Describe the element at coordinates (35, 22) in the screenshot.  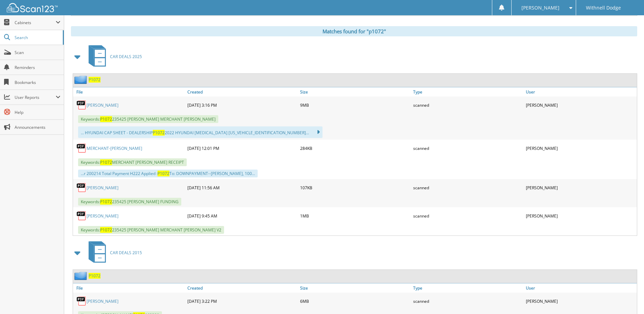
I see `span: Cabinets` at that location.